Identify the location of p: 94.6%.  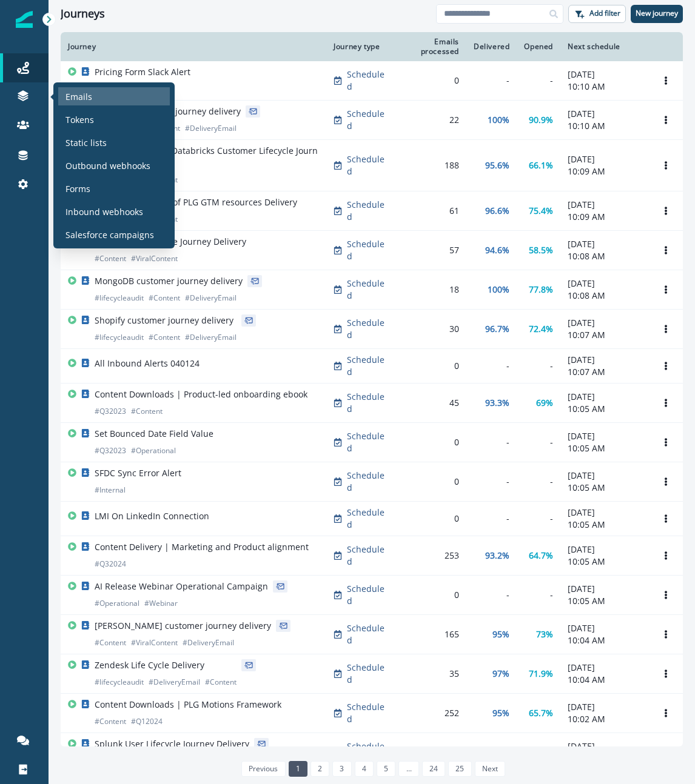
(498, 251).